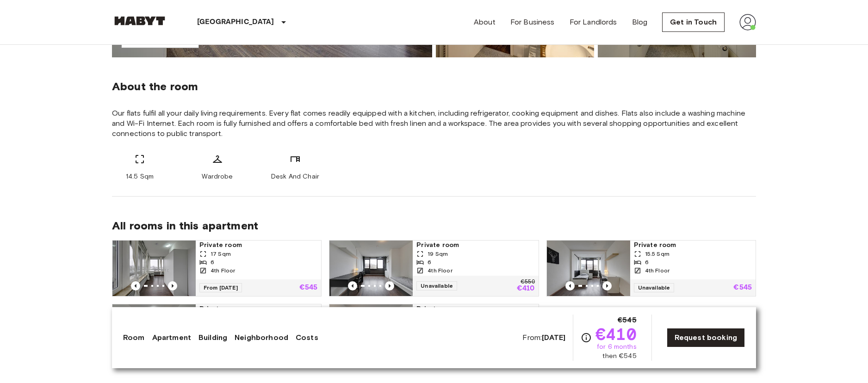 This screenshot has height=383, width=868. Describe the element at coordinates (616, 334) in the screenshot. I see `span: €410` at that location.